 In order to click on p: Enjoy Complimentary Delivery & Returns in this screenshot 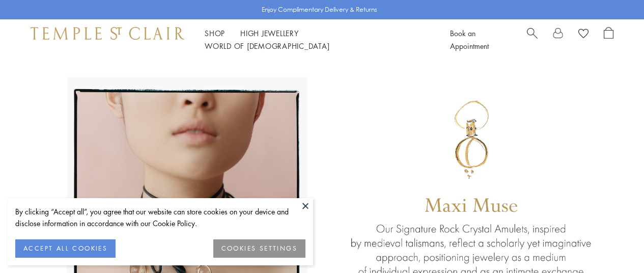, I will do `click(319, 10)`.